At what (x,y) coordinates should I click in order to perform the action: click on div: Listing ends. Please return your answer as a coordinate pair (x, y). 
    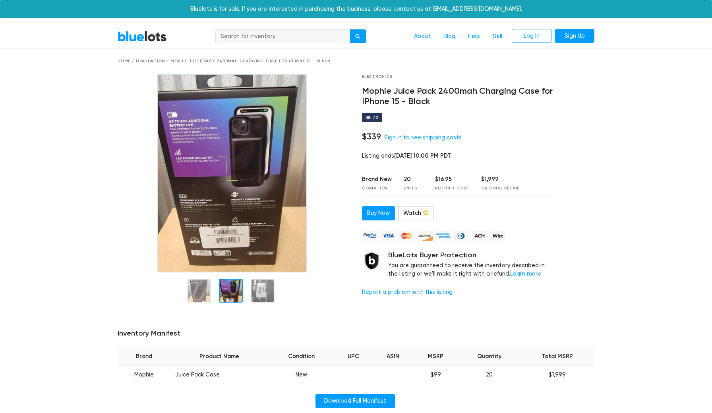
    Looking at the image, I should click on (457, 156).